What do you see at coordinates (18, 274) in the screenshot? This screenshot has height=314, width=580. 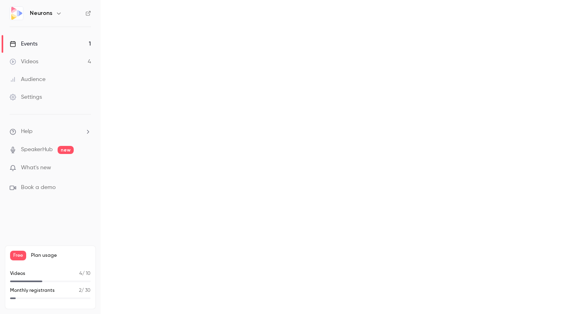 I see `p: Videos` at bounding box center [18, 274].